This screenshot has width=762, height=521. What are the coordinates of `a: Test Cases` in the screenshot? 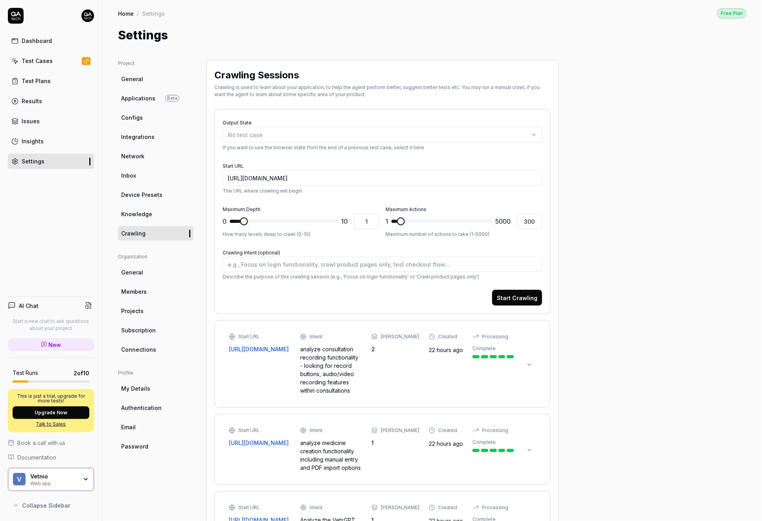 It's located at (51, 61).